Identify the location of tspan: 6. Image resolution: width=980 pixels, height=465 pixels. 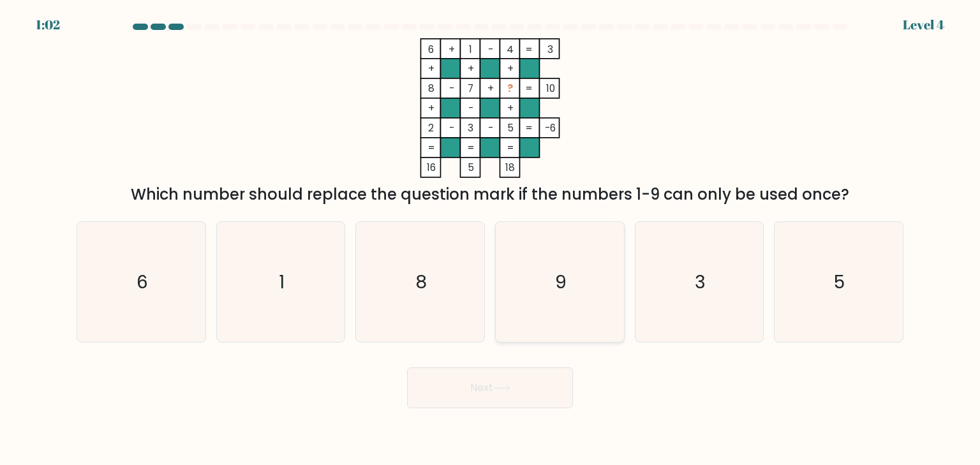
(431, 49).